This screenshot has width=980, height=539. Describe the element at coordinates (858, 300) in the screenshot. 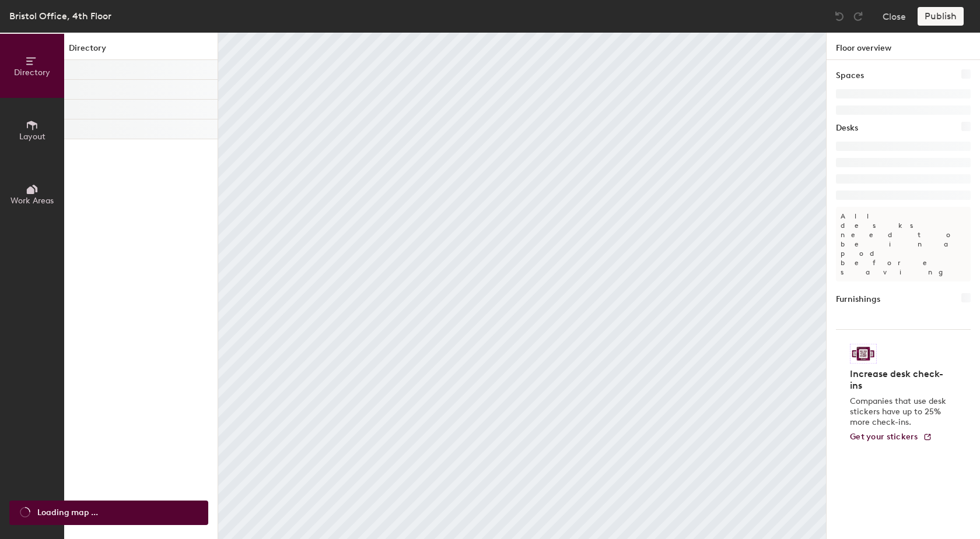

I see `h1: Furnishings` at that location.